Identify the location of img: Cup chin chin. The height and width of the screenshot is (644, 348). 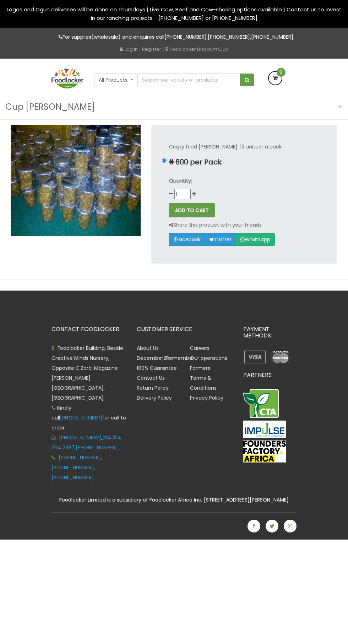
(76, 180).